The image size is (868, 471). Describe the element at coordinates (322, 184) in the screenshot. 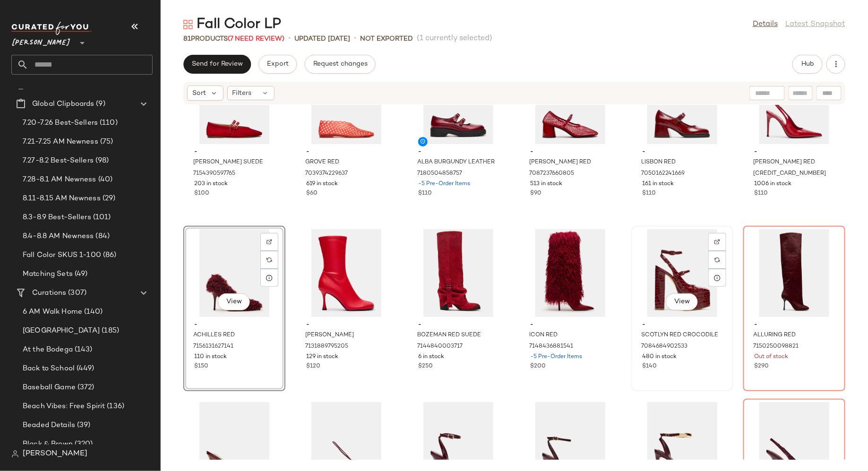

I see `span: 619 in stock` at that location.